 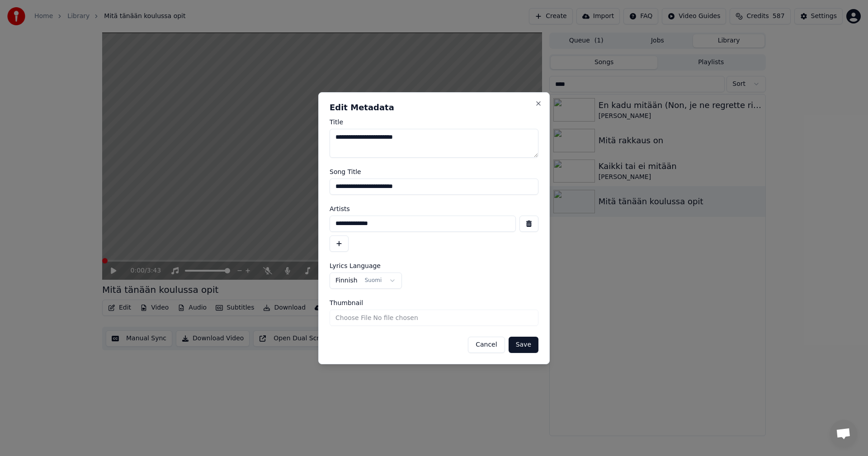 I want to click on h2: Edit Metadata, so click(x=434, y=108).